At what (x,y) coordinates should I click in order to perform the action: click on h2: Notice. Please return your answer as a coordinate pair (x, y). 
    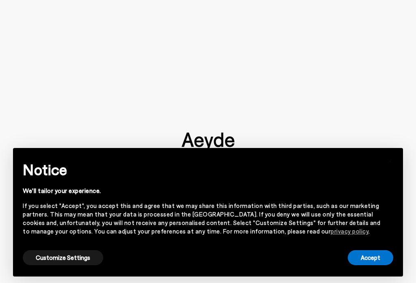
    Looking at the image, I should click on (201, 170).